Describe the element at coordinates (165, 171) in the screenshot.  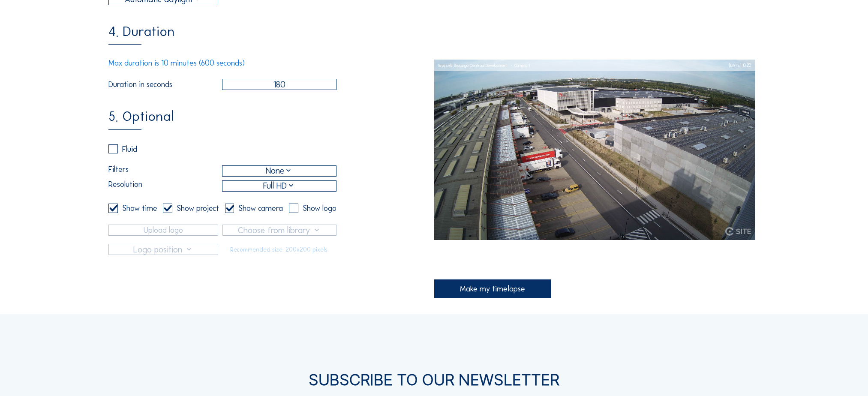
I see `label: Filters` at that location.